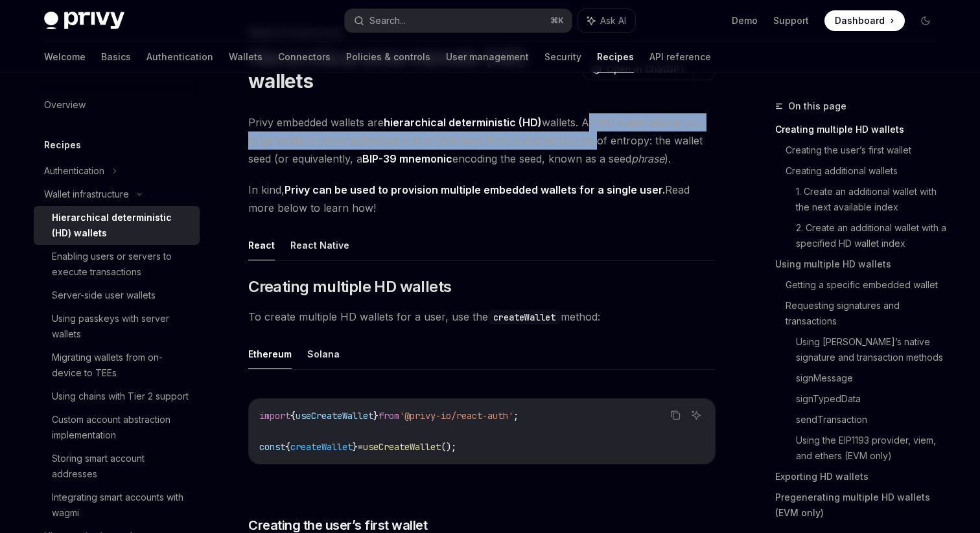 This screenshot has width=980, height=533. What do you see at coordinates (871, 236) in the screenshot?
I see `a: 2. Create an additional wallet with a specified HD wallet index` at bounding box center [871, 236].